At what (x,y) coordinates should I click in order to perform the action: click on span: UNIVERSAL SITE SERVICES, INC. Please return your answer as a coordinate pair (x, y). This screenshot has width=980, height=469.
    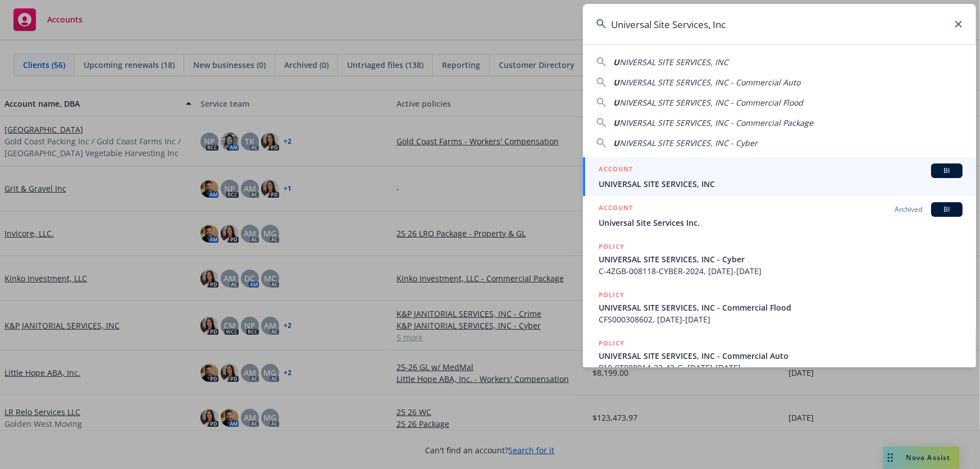
    Looking at the image, I should click on (780, 184).